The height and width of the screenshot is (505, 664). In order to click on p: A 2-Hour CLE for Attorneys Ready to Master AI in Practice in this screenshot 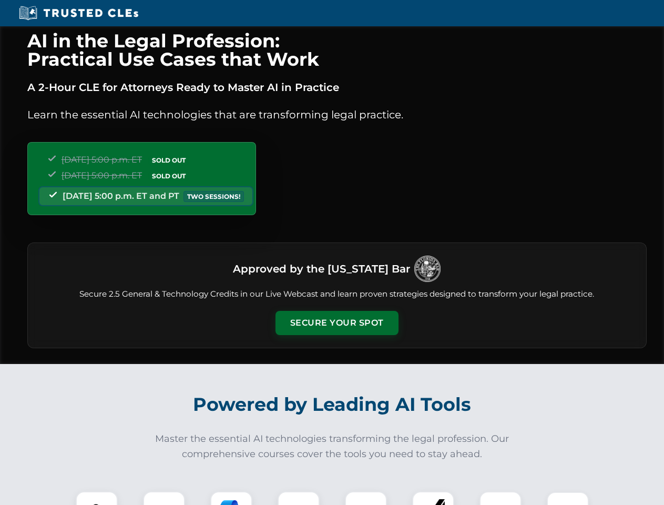, I will do `click(337, 87)`.